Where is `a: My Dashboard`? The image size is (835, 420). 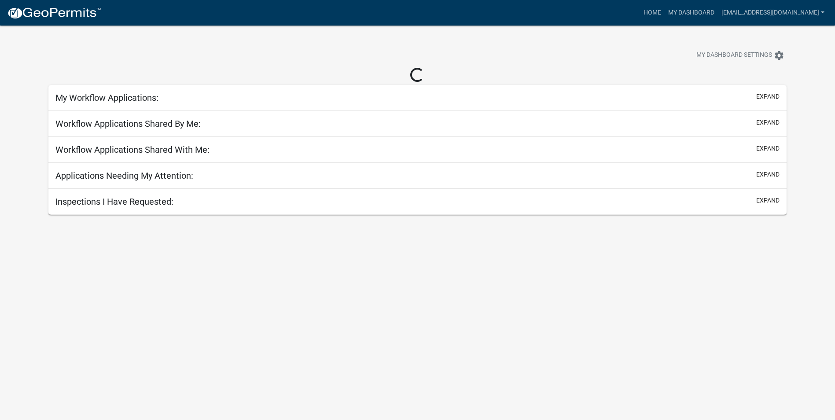
a: My Dashboard is located at coordinates (691, 13).